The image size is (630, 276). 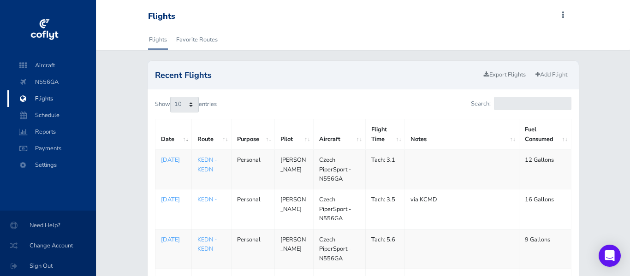 I want to click on td: 16 Gallons, so click(x=545, y=210).